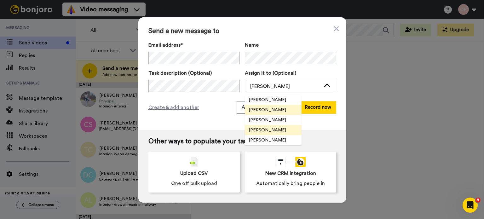 This screenshot has height=219, width=484. Describe the element at coordinates (194, 73) in the screenshot. I see `label: Task description (Optional)` at that location.